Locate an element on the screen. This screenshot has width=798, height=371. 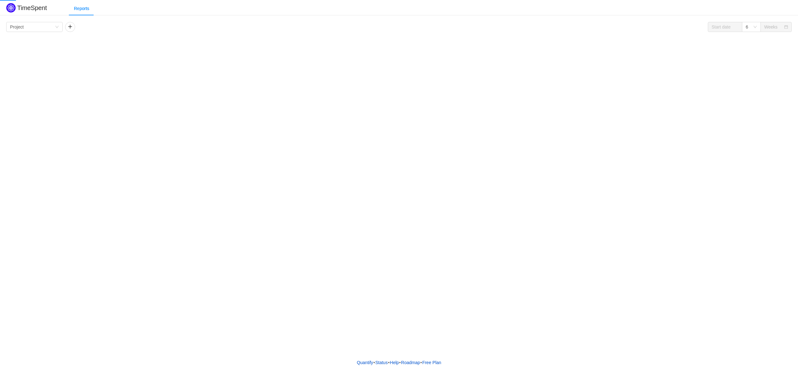
i: icon: calendar is located at coordinates (786, 27).